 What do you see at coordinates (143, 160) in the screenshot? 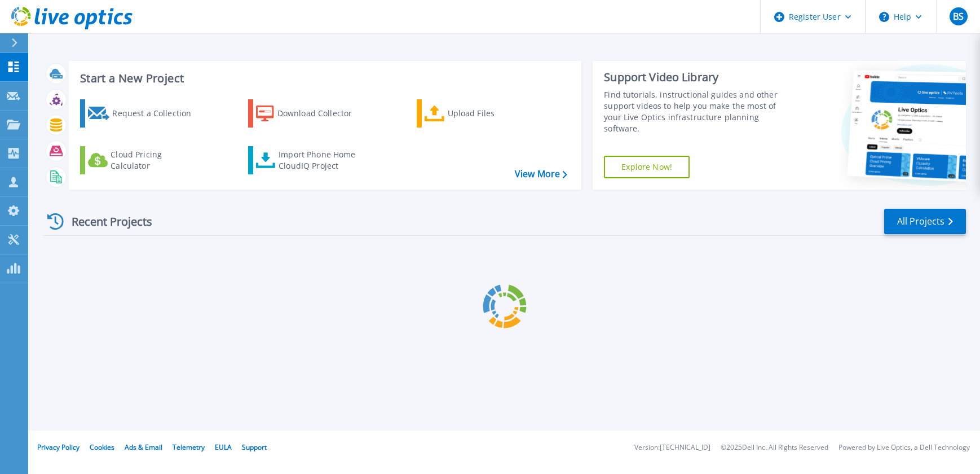
I see `a: Cloud Pricing Calculator` at bounding box center [143, 160].